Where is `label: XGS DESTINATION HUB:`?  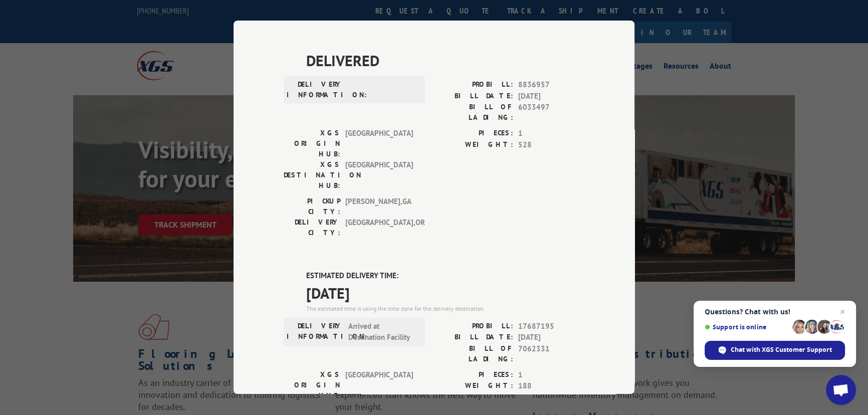
label: XGS DESTINATION HUB: is located at coordinates (312, 175).